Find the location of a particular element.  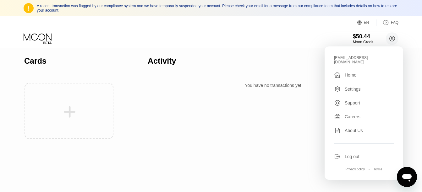

div: Home is located at coordinates (364, 75).